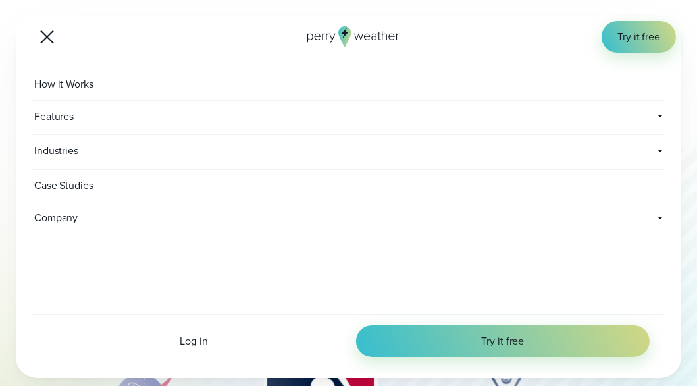 This screenshot has height=386, width=697. What do you see at coordinates (225, 151) in the screenshot?
I see `span: Industries` at bounding box center [225, 151].